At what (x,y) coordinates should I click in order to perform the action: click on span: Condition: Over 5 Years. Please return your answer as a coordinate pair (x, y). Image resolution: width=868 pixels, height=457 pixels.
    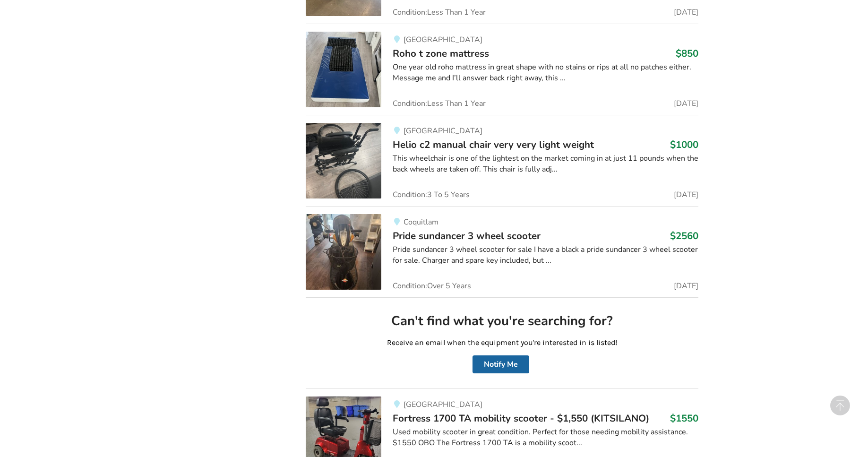
    Looking at the image, I should click on (432, 286).